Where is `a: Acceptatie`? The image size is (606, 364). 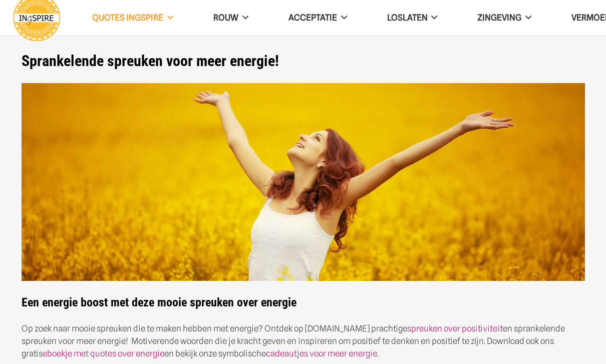
a: Acceptatie is located at coordinates (318, 17).